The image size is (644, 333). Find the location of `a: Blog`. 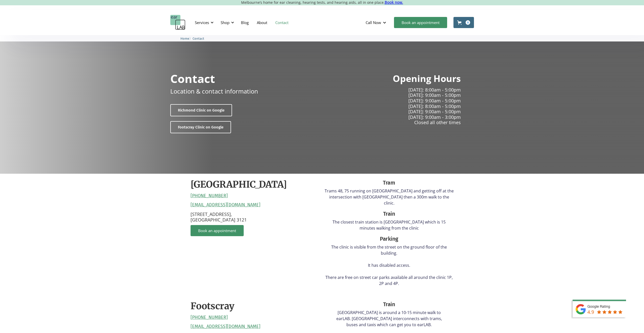

a: Blog is located at coordinates (245, 22).